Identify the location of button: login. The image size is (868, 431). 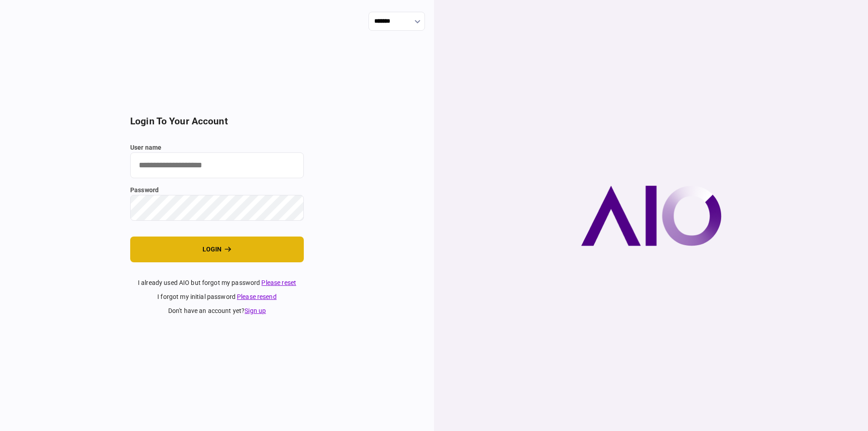
(217, 249).